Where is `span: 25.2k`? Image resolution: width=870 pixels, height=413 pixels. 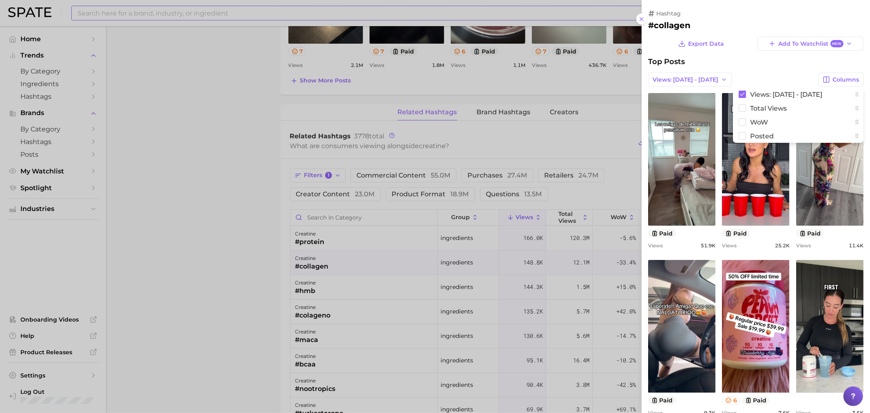 span: 25.2k is located at coordinates (783, 245).